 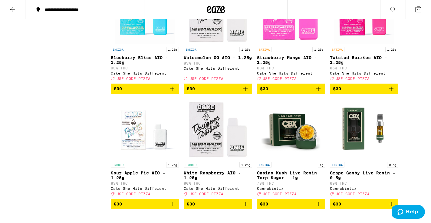 I want to click on a: Open page for Grape Gasby Live Resin - 0.5g from Cannabiotix, so click(x=363, y=149).